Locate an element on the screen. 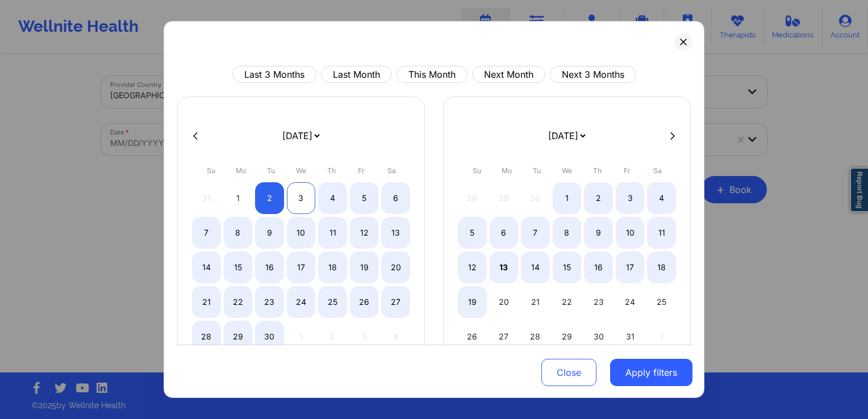 The image size is (868, 419). div: Fri Oct 24 2025 is located at coordinates (630, 302).